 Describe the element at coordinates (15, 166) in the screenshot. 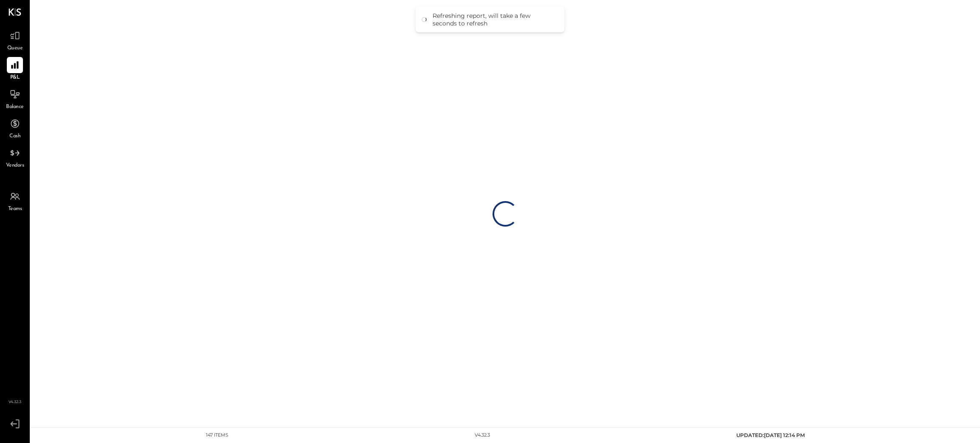

I see `span: Vendors` at that location.